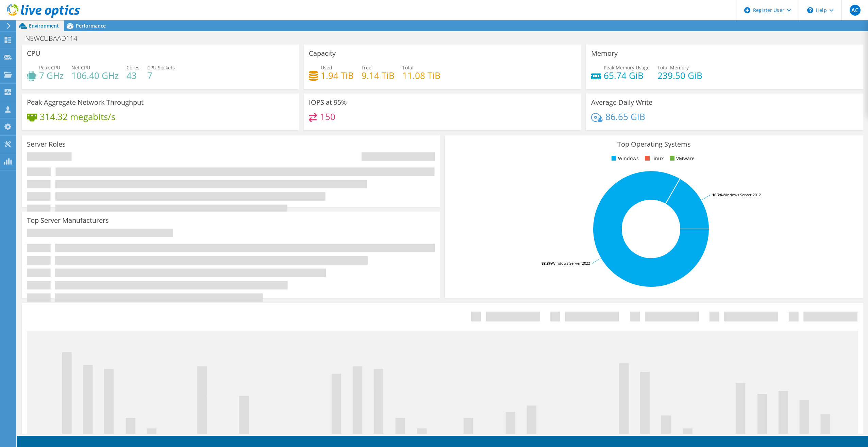 This screenshot has width=868, height=447. I want to click on li: VMware, so click(681, 159).